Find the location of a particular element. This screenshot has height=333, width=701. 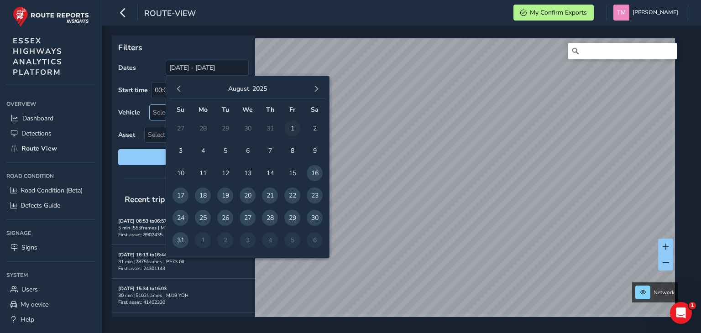

div: 5 min | 555 frames | MT25 GUC is located at coordinates (183, 228).